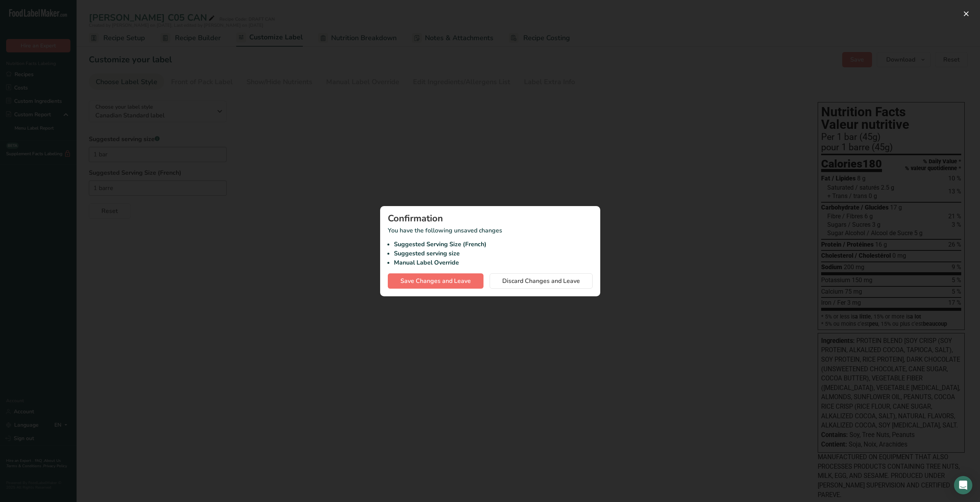 Image resolution: width=980 pixels, height=502 pixels. What do you see at coordinates (493, 263) in the screenshot?
I see `li: Manual Label Override` at bounding box center [493, 263].